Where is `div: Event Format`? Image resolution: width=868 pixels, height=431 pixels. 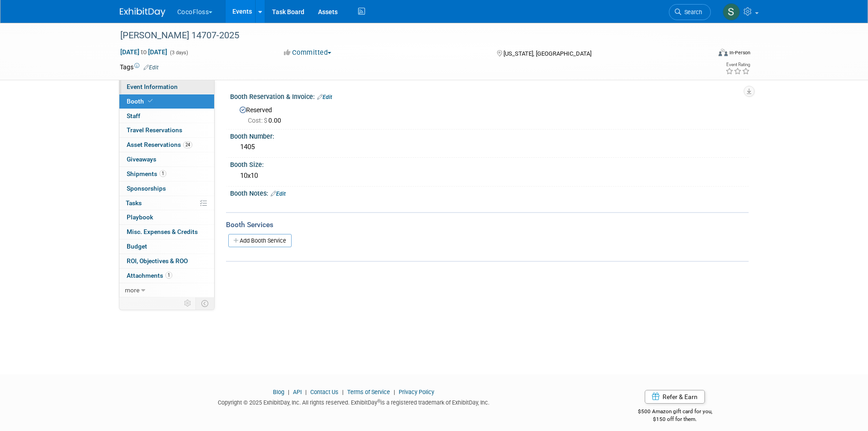 div: Event Format is located at coordinates (704, 54).